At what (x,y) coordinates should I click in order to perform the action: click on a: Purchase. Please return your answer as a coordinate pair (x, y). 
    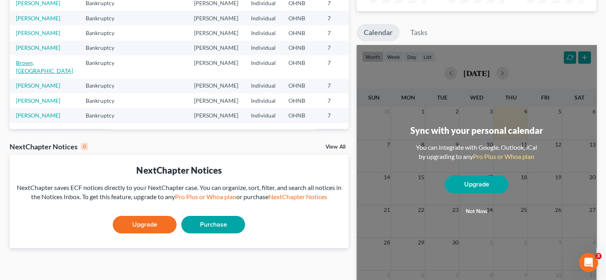
    Looking at the image, I should click on (213, 225).